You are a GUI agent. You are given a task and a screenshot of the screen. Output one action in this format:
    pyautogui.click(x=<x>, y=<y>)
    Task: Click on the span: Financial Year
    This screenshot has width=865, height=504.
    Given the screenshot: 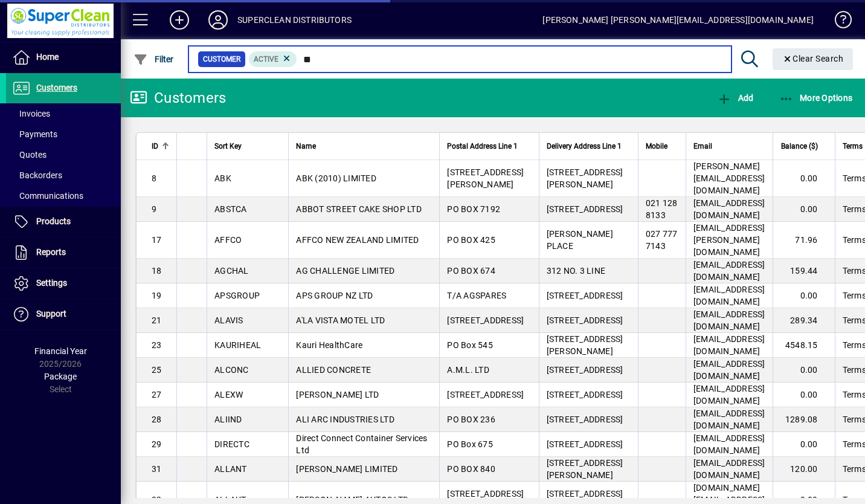 What is the action you would take?
    pyautogui.click(x=60, y=351)
    